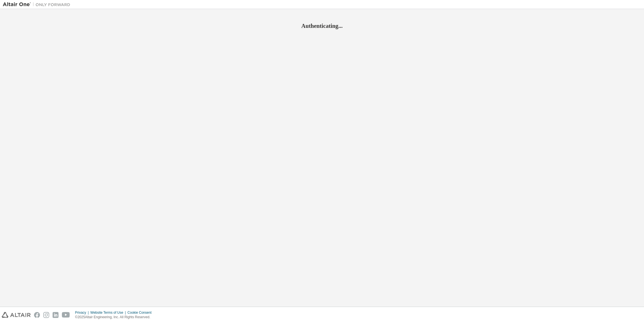 The height and width of the screenshot is (323, 644). What do you see at coordinates (38, 5) in the screenshot?
I see `img: Altair One` at bounding box center [38, 5].